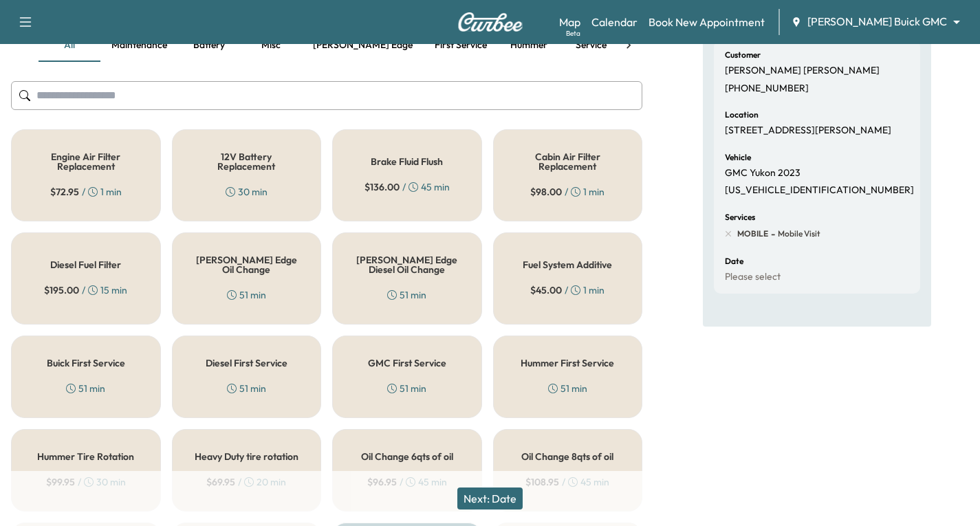 The width and height of the screenshot is (980, 526). I want to click on span: $ 98.00, so click(546, 192).